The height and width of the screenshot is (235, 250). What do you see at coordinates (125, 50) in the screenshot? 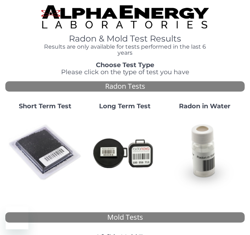
I see `h4: Results are only available for tests performed in the last 6 years` at bounding box center [125, 50].